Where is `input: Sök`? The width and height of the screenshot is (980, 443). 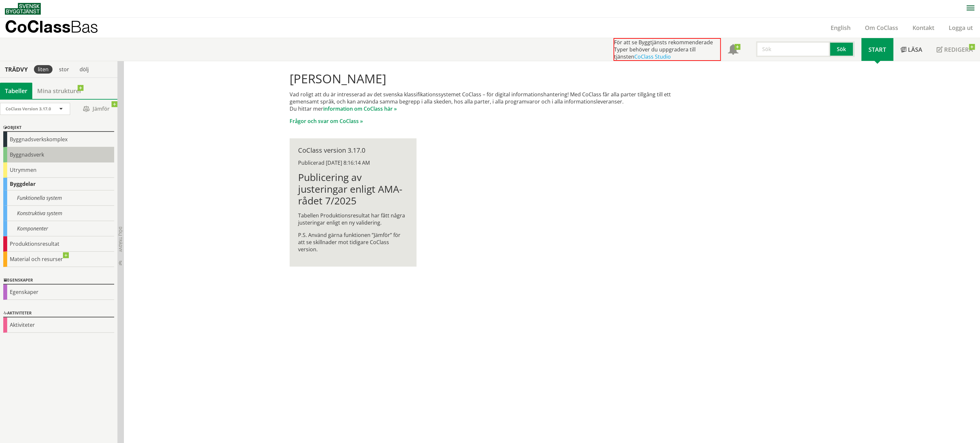 input: Sök is located at coordinates (792, 49).